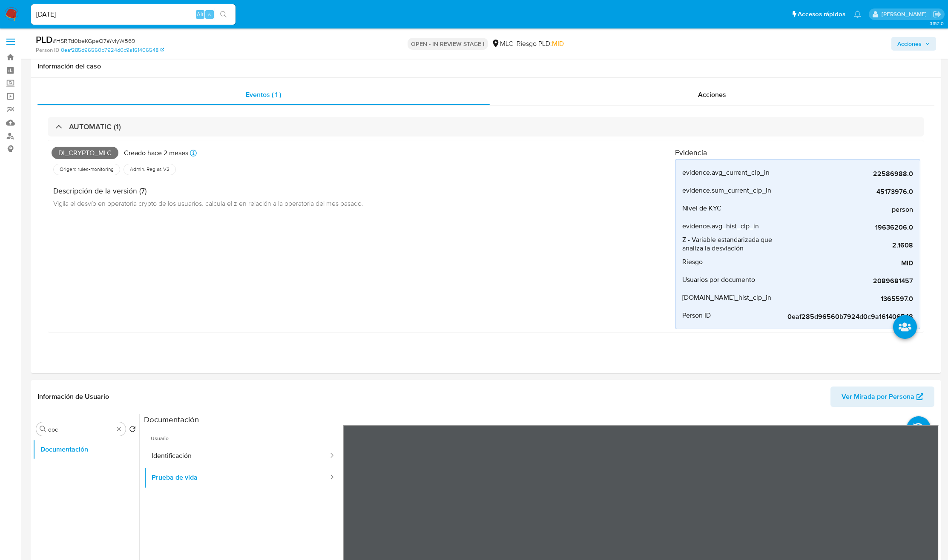 The image size is (948, 560). What do you see at coordinates (502, 44) in the screenshot?
I see `div: MLC` at bounding box center [502, 44].